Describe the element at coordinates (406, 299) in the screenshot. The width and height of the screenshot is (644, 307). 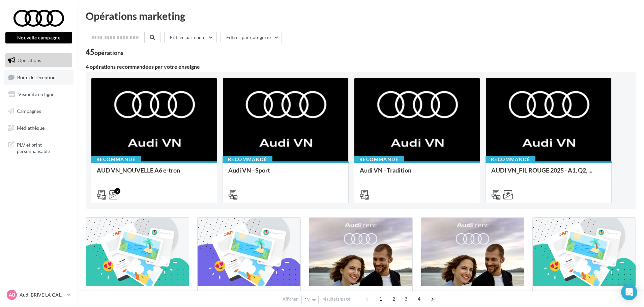
I see `span: 3` at that location.